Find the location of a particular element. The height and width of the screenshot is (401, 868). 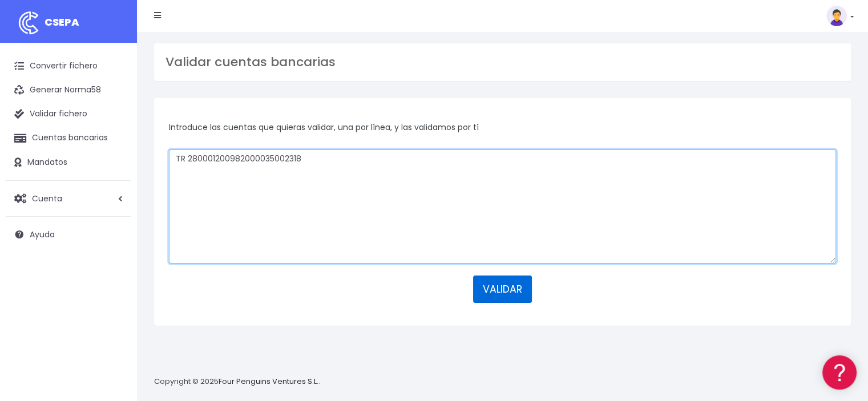

span: Ayuda is located at coordinates (42, 234).